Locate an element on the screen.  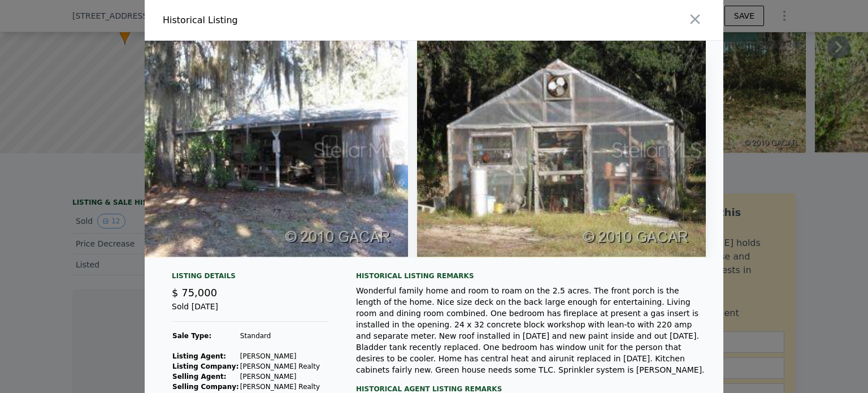
div: Listing Details is located at coordinates (250, 278).